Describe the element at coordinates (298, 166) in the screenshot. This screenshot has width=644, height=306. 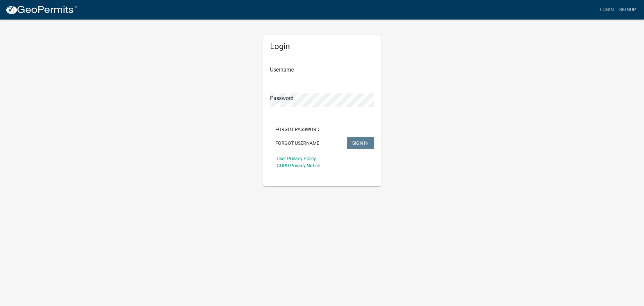
I see `a: GDPR Privacy Notice` at that location.